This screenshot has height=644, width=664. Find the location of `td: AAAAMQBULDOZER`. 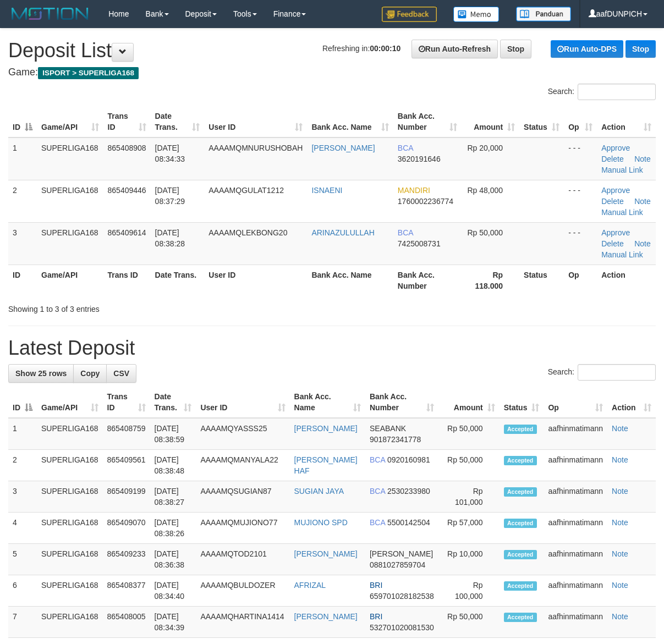

td: AAAAMQBULDOZER is located at coordinates (243, 591).